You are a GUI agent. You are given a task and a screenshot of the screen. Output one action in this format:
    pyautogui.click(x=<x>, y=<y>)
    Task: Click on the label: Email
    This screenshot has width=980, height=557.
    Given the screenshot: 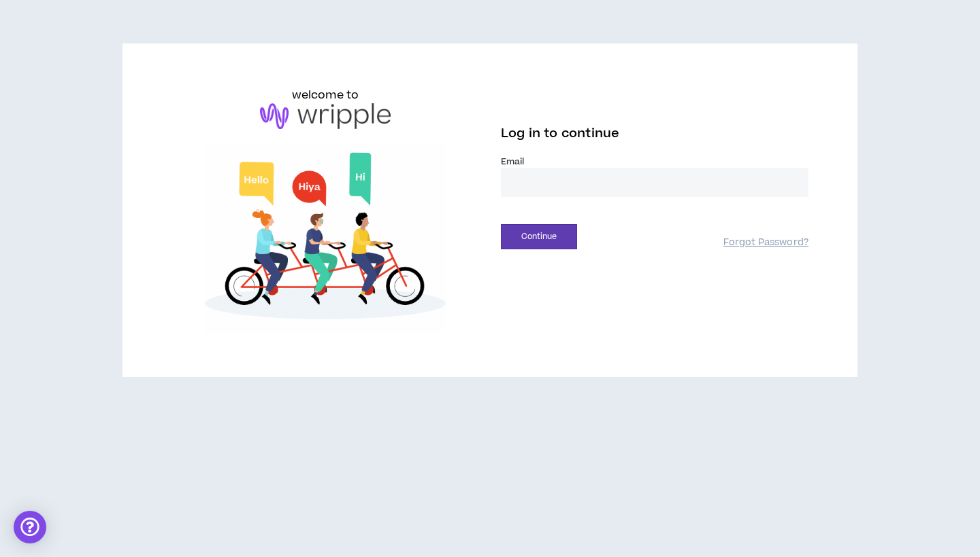 What is the action you would take?
    pyautogui.click(x=654, y=162)
    